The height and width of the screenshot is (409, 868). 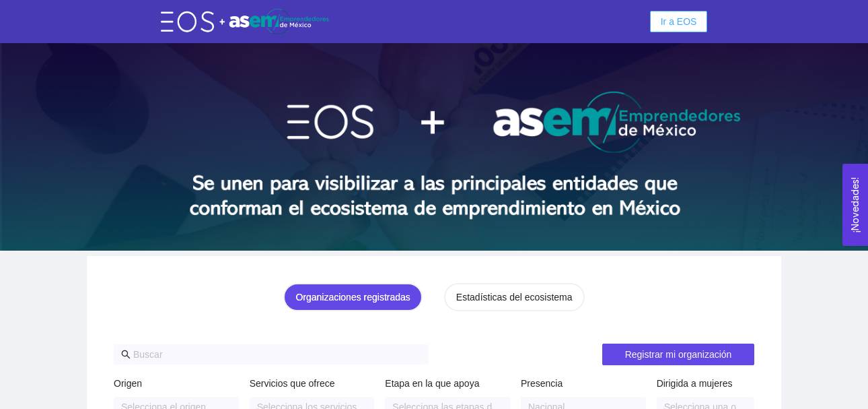 I want to click on label: Dirigida a mujeres, so click(x=694, y=383).